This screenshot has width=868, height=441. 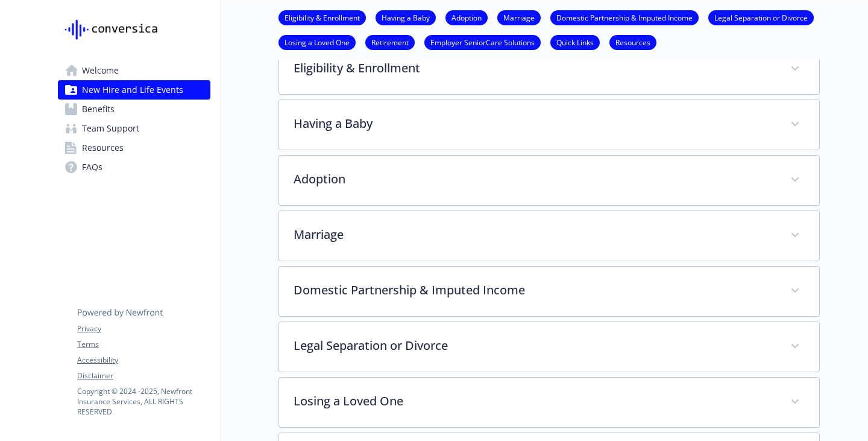 I want to click on p: Copyright © 2024 - 2025 , Newfront Insurance Services, ALL RIGHTS RESERVED, so click(x=143, y=401).